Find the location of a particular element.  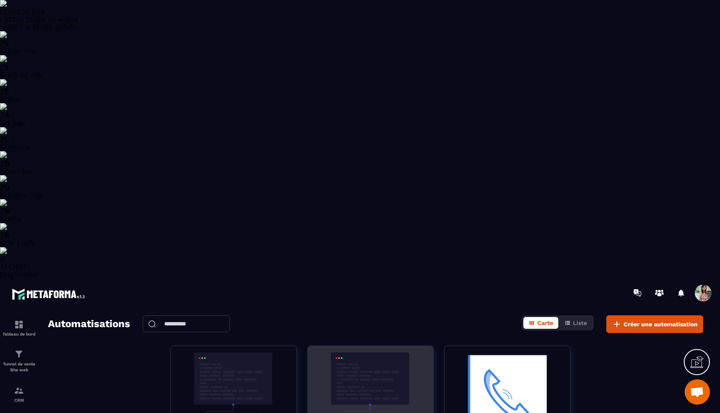

span: Créer une automatisation is located at coordinates (661, 324).